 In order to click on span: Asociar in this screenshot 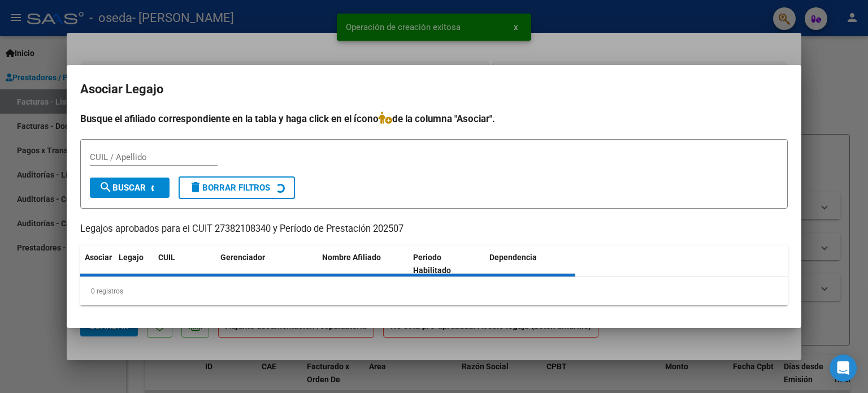, I will do `click(98, 258)`.